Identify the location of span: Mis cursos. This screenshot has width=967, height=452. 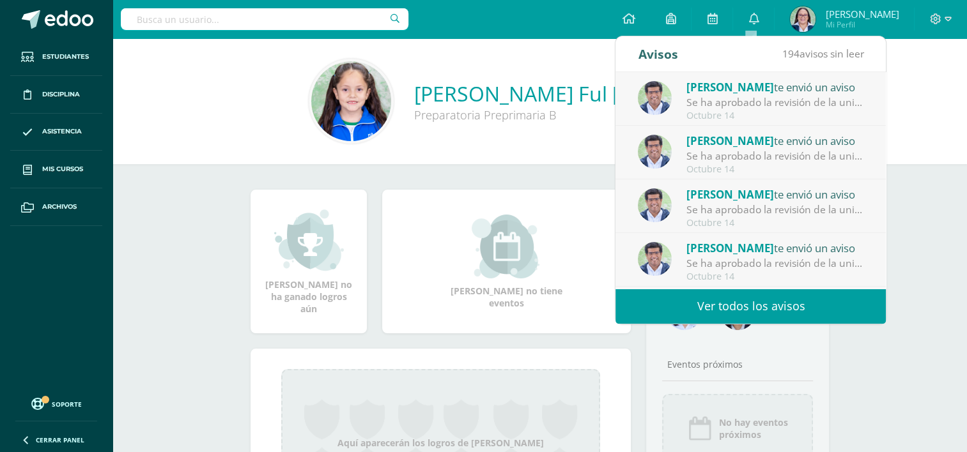
(63, 169).